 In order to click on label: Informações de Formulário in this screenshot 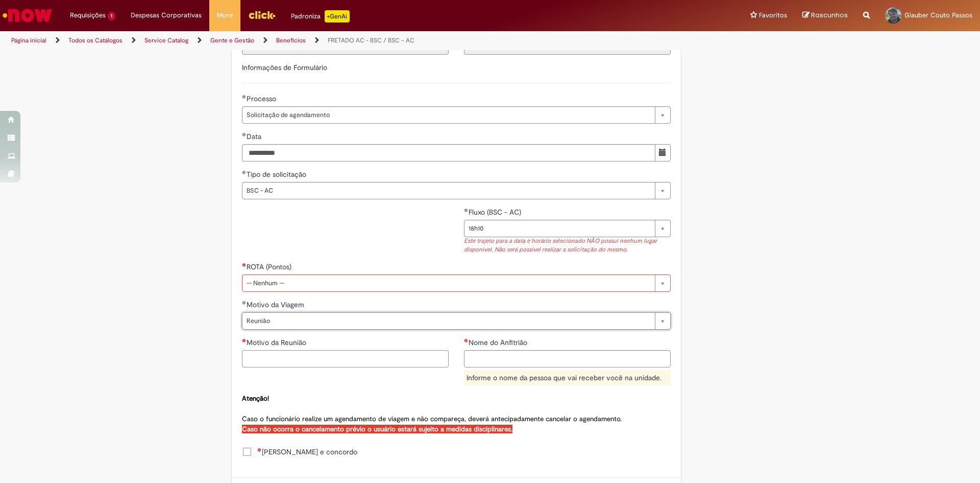, I will do `click(284, 67)`.